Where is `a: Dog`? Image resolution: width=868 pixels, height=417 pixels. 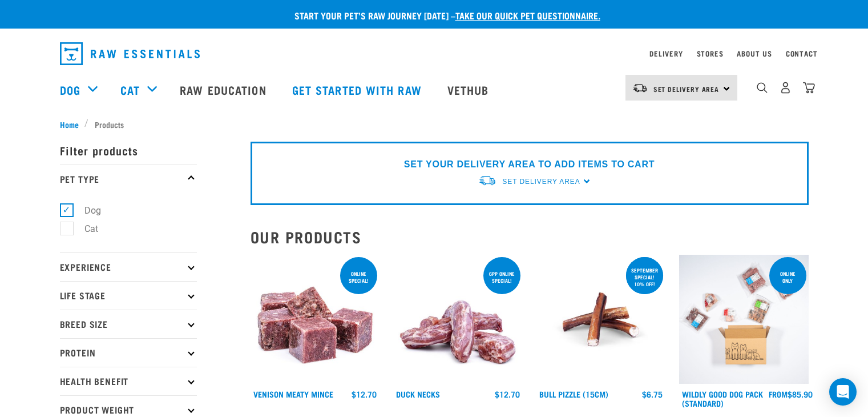
a: Dog is located at coordinates (70, 90).